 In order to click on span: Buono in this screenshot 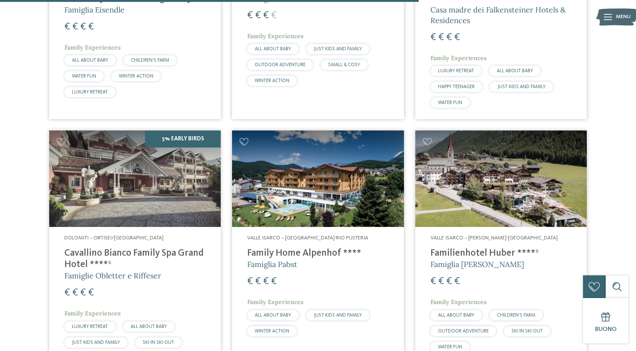, I will do `click(605, 330)`.